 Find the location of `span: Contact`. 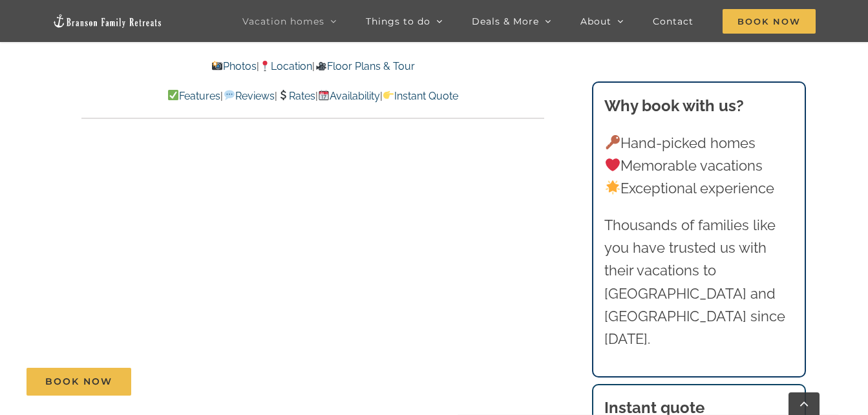

span: Contact is located at coordinates (673, 21).